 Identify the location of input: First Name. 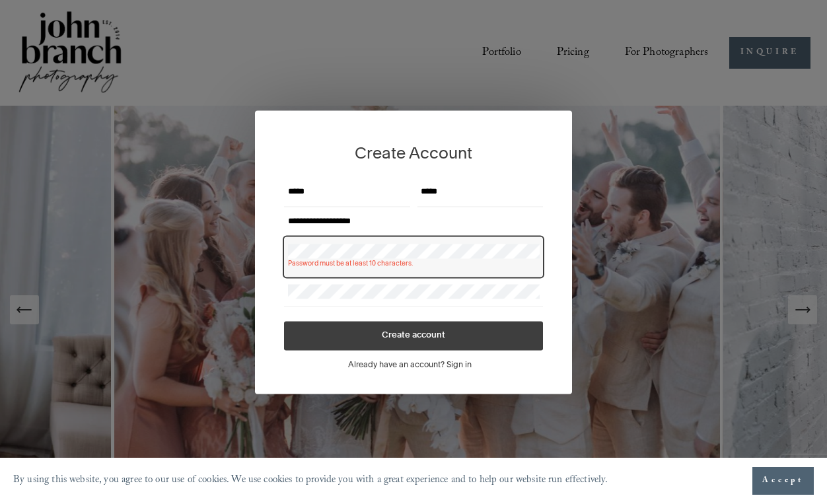
(347, 192).